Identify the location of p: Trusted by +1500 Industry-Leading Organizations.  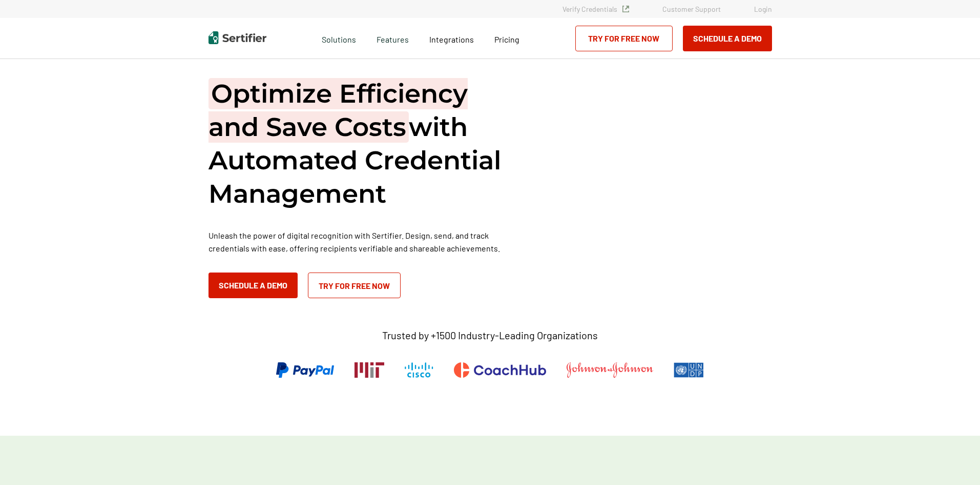
(490, 335).